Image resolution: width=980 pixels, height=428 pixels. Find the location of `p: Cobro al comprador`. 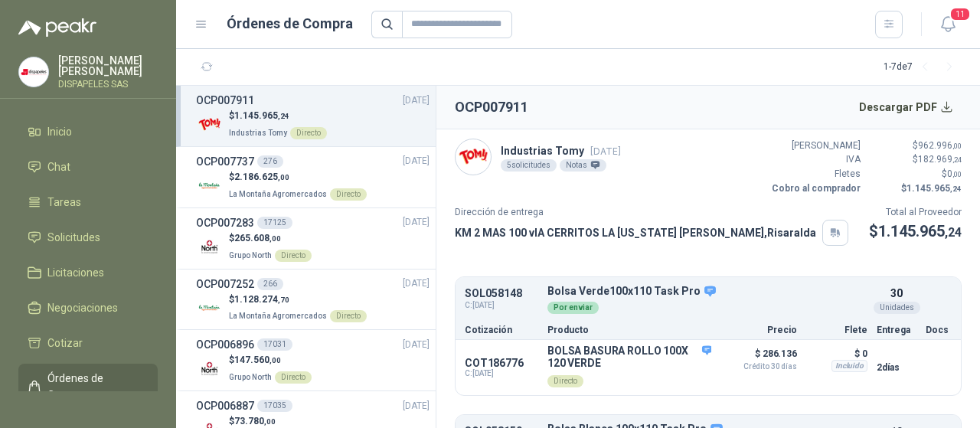

p: Cobro al comprador is located at coordinates (814, 188).